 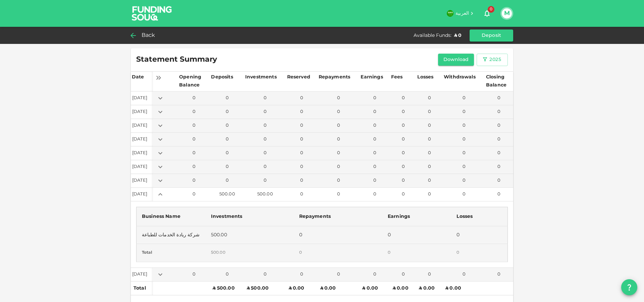 I want to click on div: ʢ 500.00, so click(x=265, y=288).